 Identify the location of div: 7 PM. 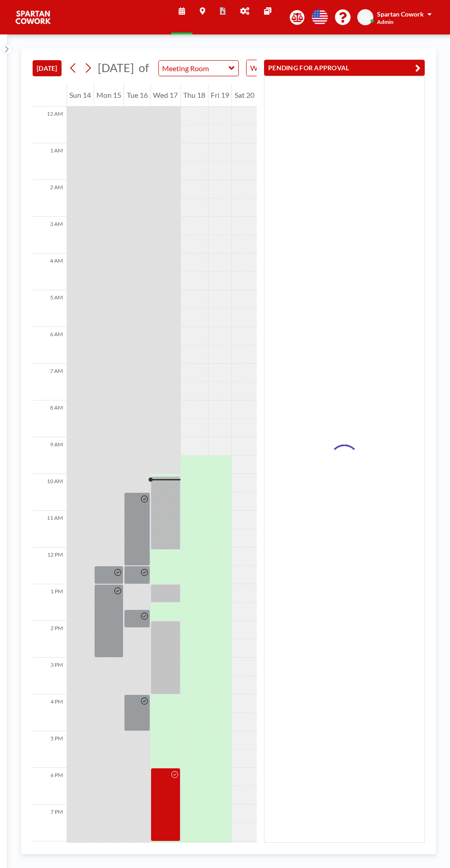
(50, 823).